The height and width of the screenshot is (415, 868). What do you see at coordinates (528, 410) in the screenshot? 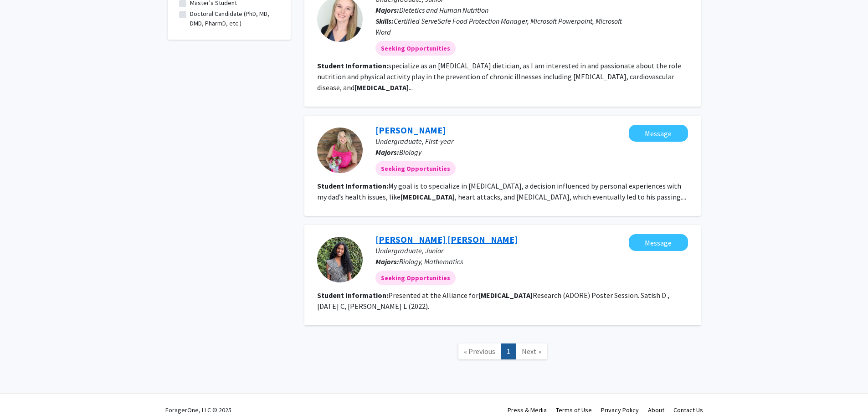
I see `a: Press & Media` at bounding box center [528, 410].